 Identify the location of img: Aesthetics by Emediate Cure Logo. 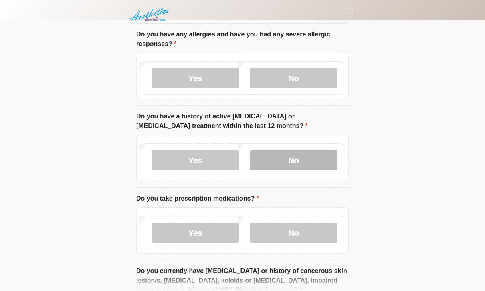
(150, 15).